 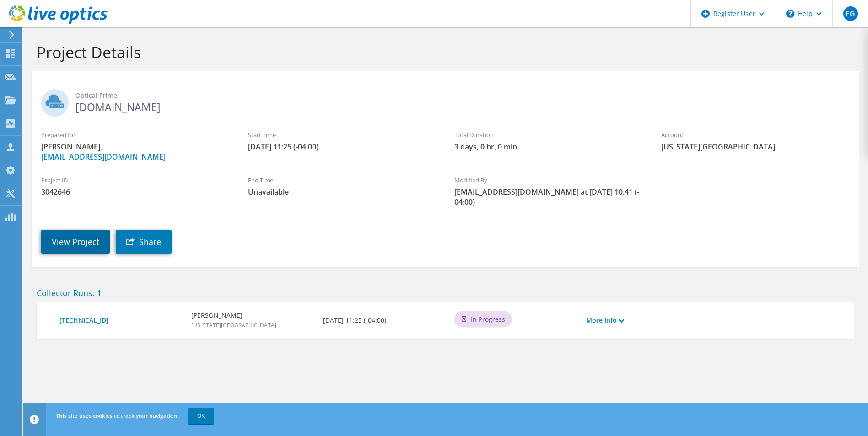 What do you see at coordinates (201, 416) in the screenshot?
I see `a: OK` at bounding box center [201, 416].